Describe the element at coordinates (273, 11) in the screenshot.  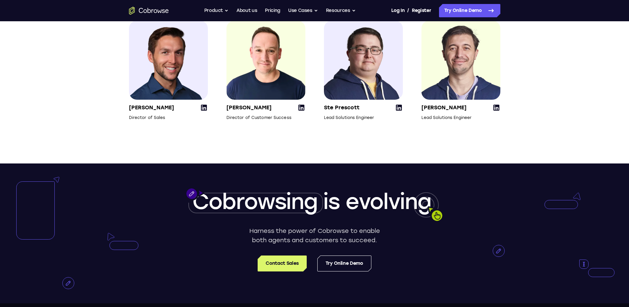
I see `a: Pricing` at that location.